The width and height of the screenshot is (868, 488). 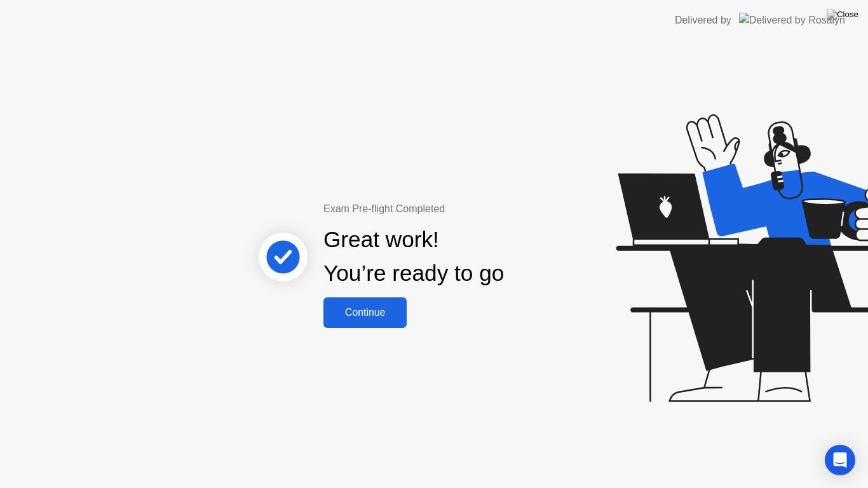 I want to click on img: Delivered by Rosalyn, so click(x=792, y=20).